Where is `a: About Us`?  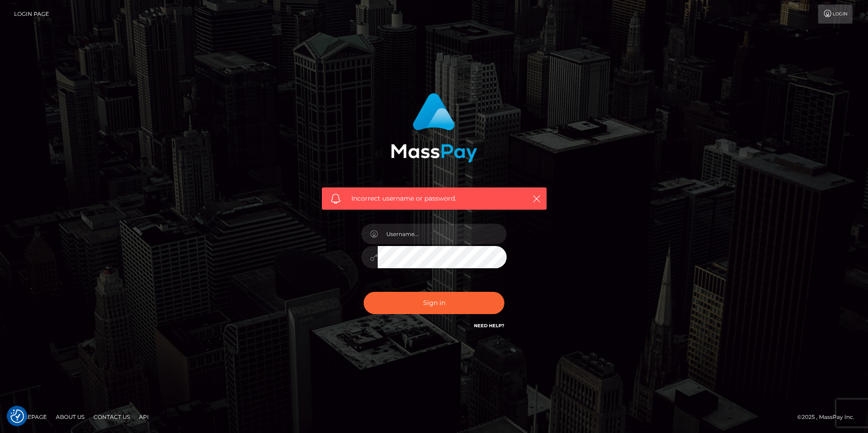 a: About Us is located at coordinates (70, 417).